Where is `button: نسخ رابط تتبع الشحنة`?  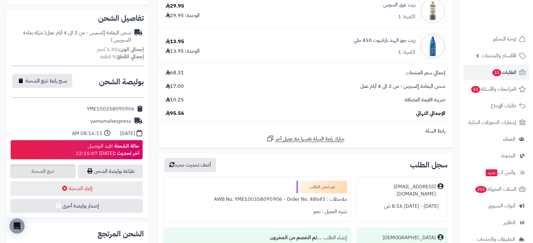 button: نسخ رابط تتبع الشحنة is located at coordinates (42, 81).